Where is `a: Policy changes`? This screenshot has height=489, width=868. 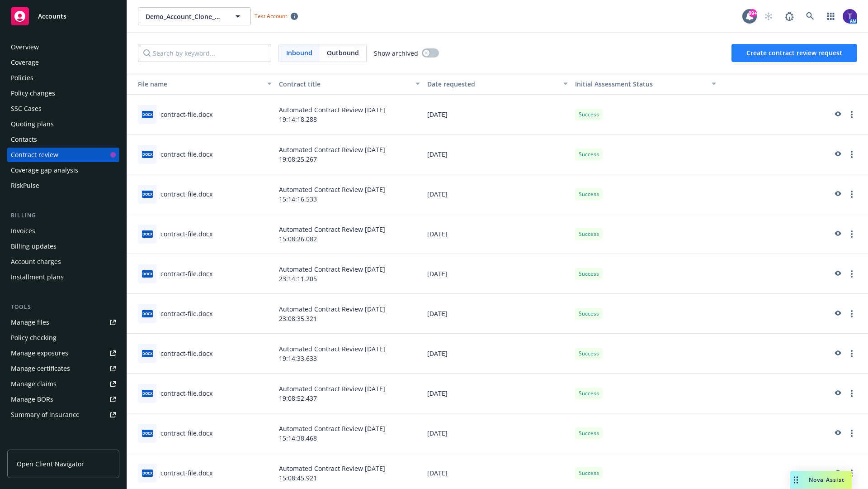 a: Policy changes is located at coordinates (63, 93).